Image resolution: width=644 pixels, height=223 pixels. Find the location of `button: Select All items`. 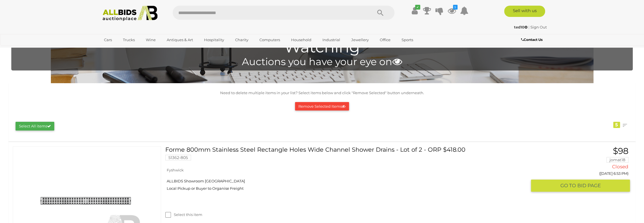

button: Select All items is located at coordinates (35, 126).